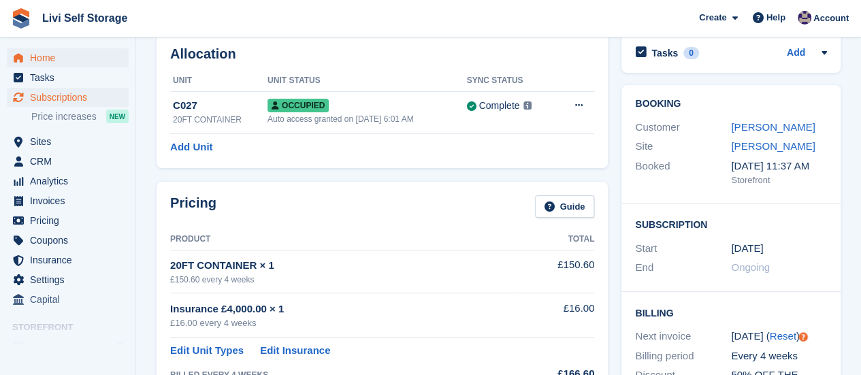 Image resolution: width=861 pixels, height=375 pixels. What do you see at coordinates (682, 248) in the screenshot?
I see `div: Start` at bounding box center [682, 248].